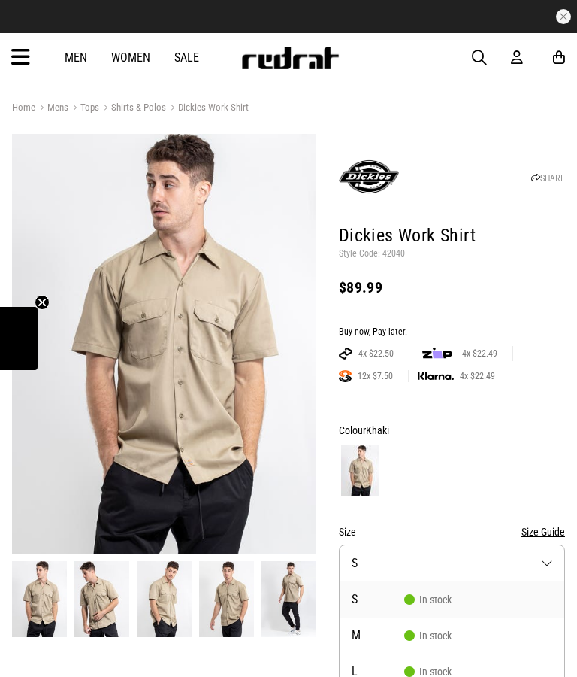 This screenshot has width=577, height=677. Describe the element at coordinates (375, 376) in the screenshot. I see `span: 12x $7.50` at that location.